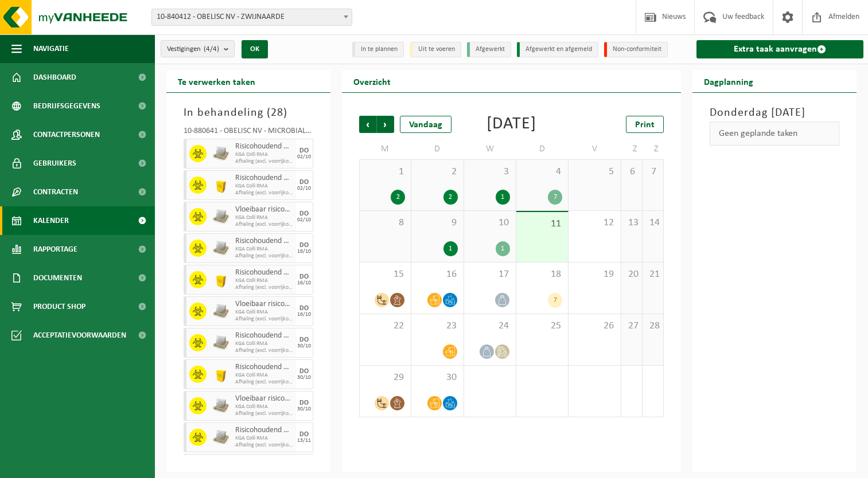 Image resolution: width=868 pixels, height=478 pixels. I want to click on count: (4/4), so click(211, 49).